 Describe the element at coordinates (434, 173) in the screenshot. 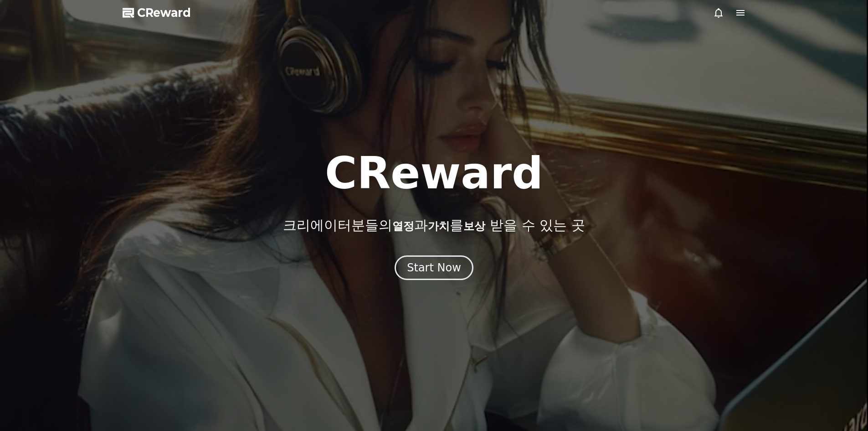

I see `h1: CReward` at that location.